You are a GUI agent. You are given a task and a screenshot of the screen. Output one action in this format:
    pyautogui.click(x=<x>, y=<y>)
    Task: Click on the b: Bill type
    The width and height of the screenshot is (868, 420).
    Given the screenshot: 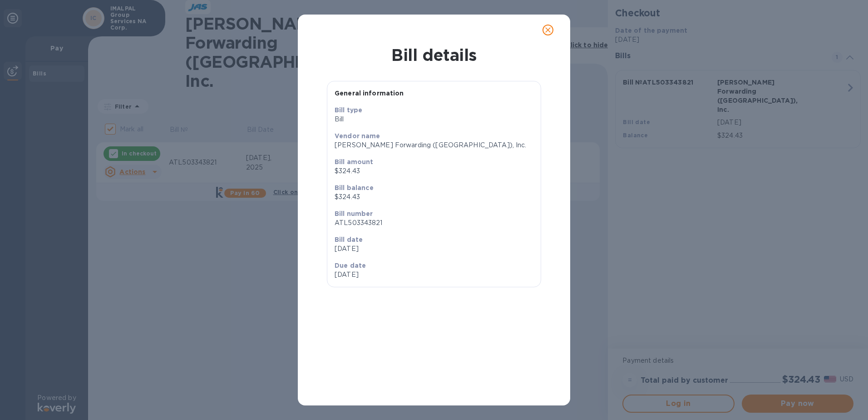 What is the action you would take?
    pyautogui.click(x=348, y=110)
    